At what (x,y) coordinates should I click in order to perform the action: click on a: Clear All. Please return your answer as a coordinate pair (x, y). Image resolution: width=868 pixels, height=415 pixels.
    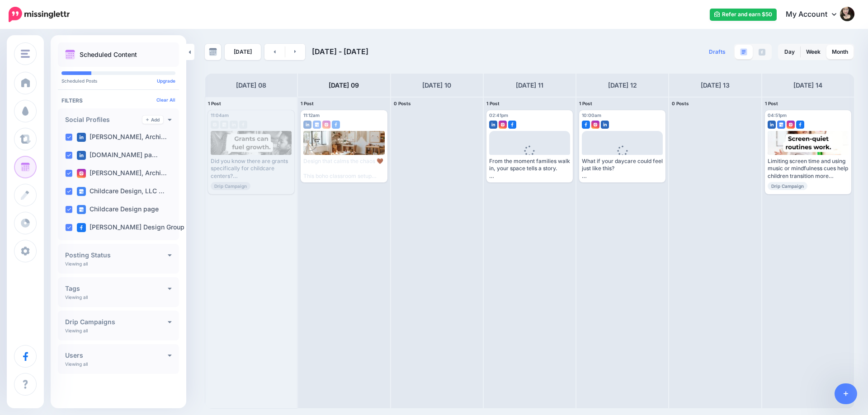
    Looking at the image, I should click on (166, 100).